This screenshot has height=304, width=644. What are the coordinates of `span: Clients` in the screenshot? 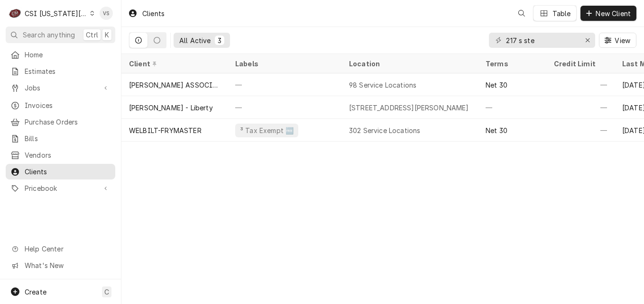 It's located at (67, 171).